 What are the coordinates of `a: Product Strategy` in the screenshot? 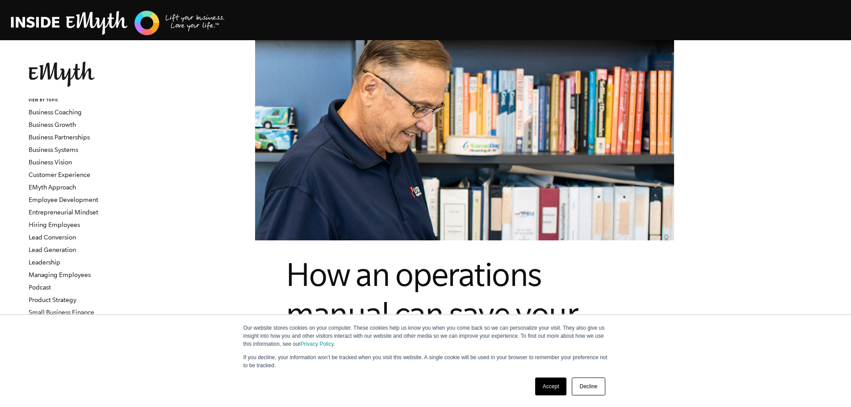 It's located at (52, 300).